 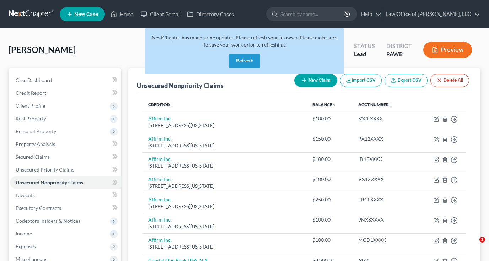 What do you see at coordinates (210, 14) in the screenshot?
I see `a: Directory Cases` at bounding box center [210, 14].